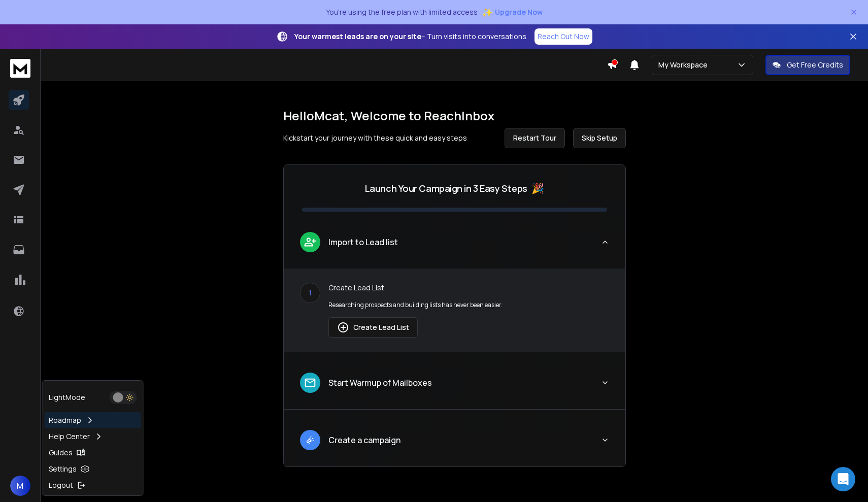  Describe the element at coordinates (93, 469) in the screenshot. I see `a: Settings` at that location.